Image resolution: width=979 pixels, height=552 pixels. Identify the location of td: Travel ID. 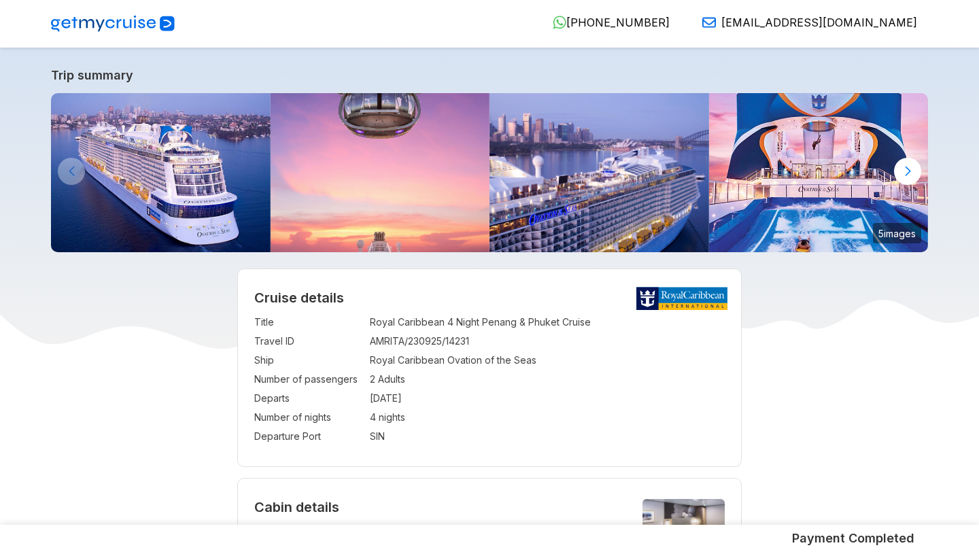
(309, 341).